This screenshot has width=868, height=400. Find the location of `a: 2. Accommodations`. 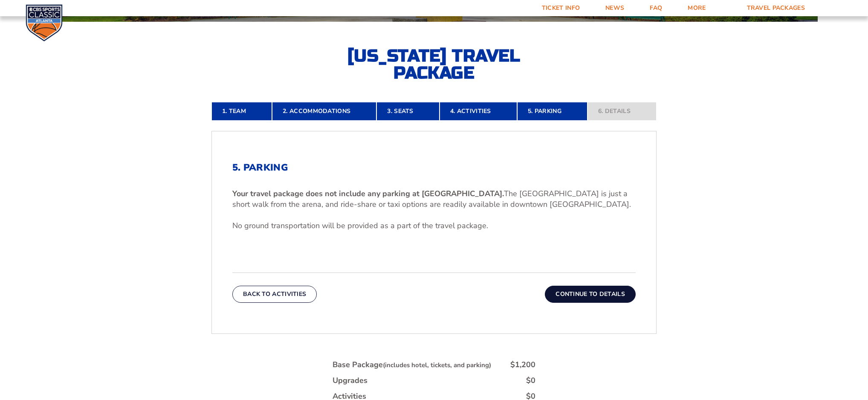

a: 2. Accommodations is located at coordinates (324, 111).